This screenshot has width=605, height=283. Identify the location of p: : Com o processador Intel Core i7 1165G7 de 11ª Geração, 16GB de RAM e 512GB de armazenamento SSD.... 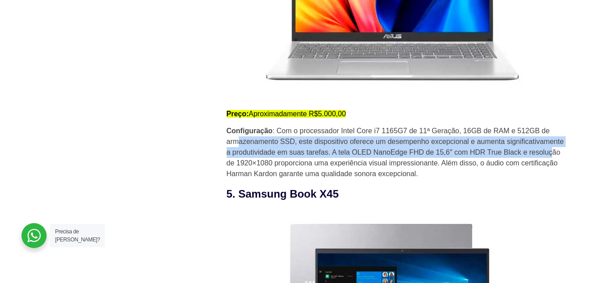
(397, 153).